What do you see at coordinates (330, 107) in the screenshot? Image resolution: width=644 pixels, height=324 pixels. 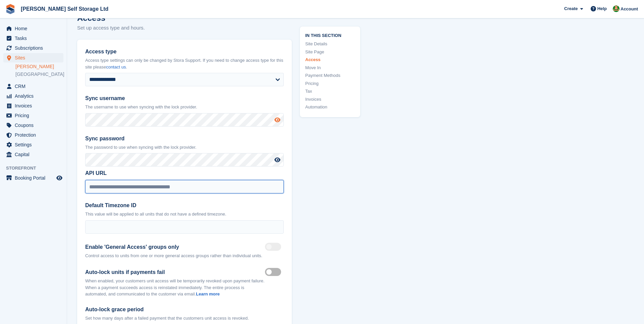 I see `a: Automation` at bounding box center [330, 107].